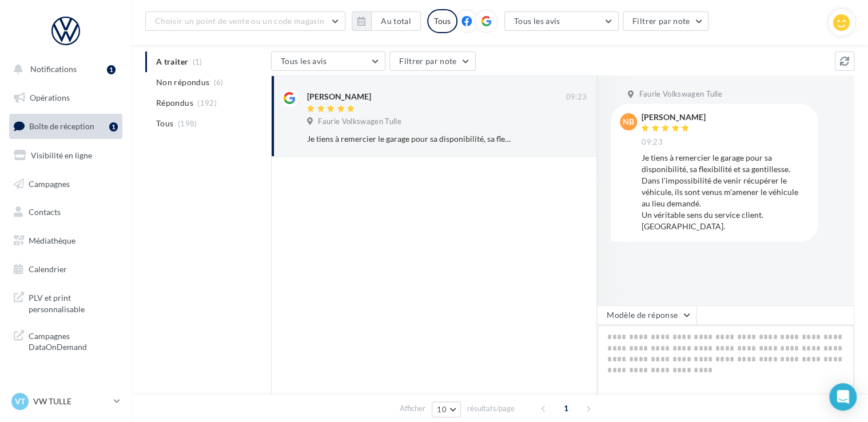 This screenshot has height=422, width=868. Describe the element at coordinates (412, 408) in the screenshot. I see `span: Afficher` at that location.